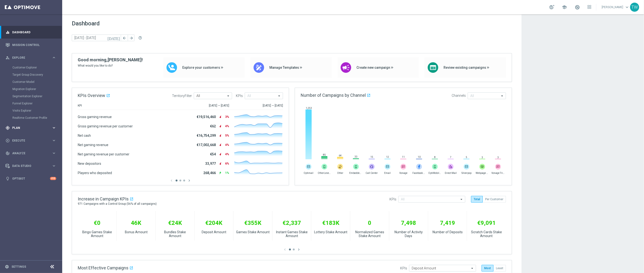  What do you see at coordinates (32, 141) in the screenshot?
I see `span: Execute` at bounding box center [32, 141].